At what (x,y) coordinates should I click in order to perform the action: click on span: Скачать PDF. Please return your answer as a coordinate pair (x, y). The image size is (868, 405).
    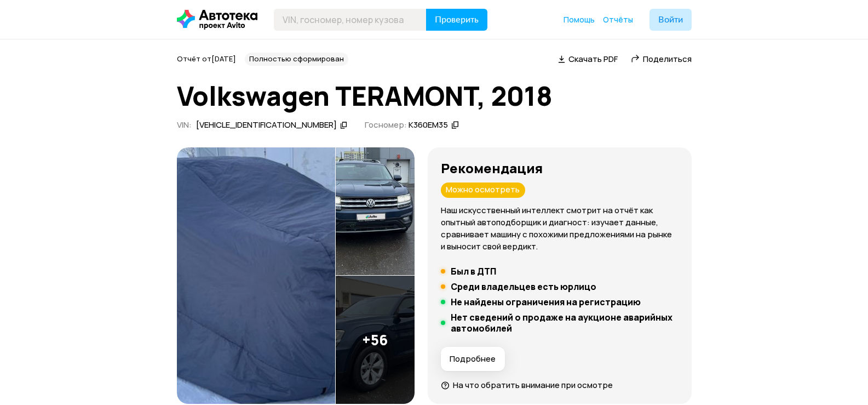
    Looking at the image, I should click on (593, 59).